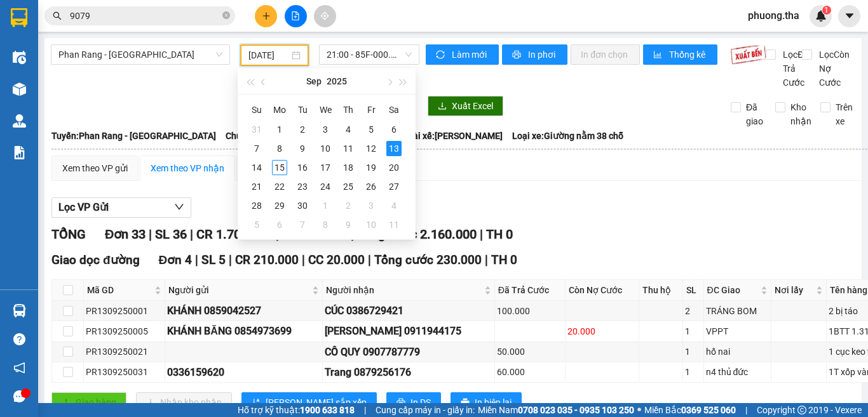  What do you see at coordinates (394, 224) in the screenshot?
I see `td: 2025-10-11` at bounding box center [394, 224].